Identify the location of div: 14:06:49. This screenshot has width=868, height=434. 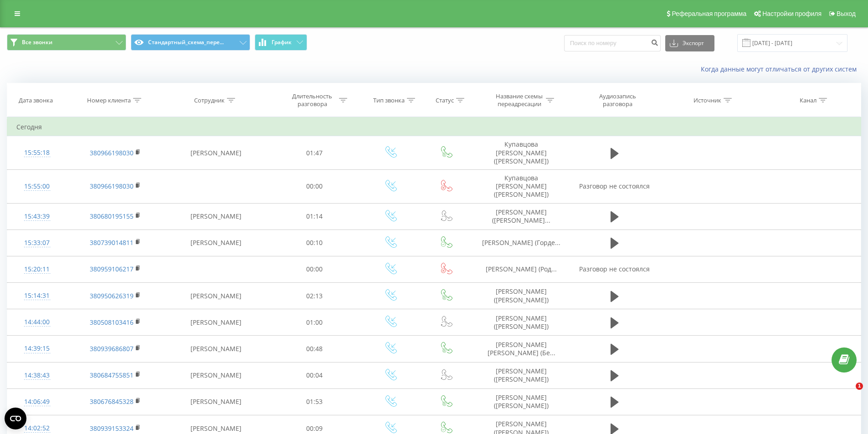
(37, 402).